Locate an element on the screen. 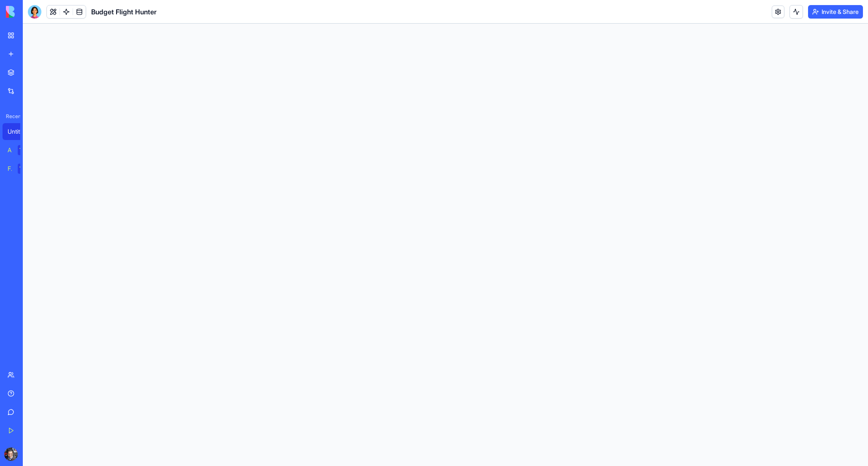 This screenshot has width=868, height=466. span: Recent is located at coordinates (11, 117).